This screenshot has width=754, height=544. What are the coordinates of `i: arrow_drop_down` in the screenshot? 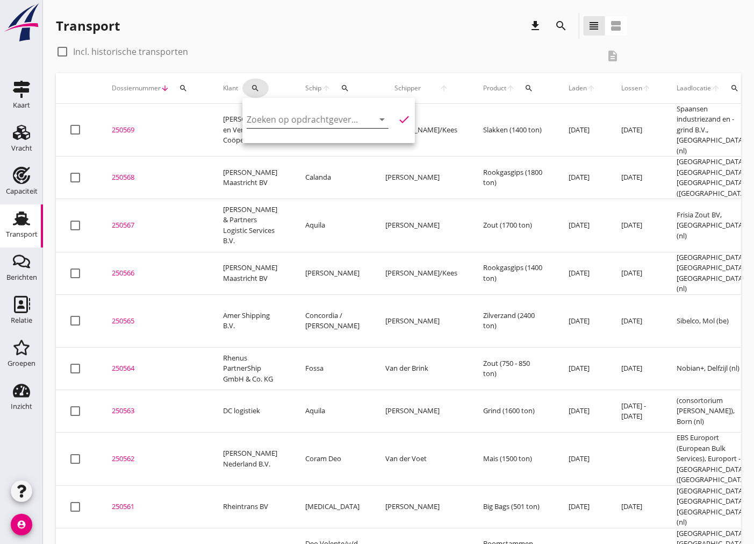 It's located at (382, 119).